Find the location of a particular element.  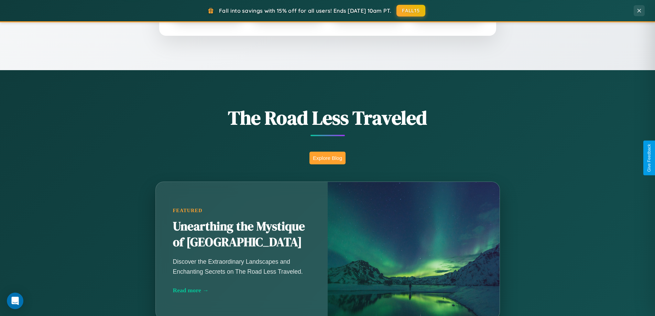

h1: The Road Less Traveled is located at coordinates (328, 118).